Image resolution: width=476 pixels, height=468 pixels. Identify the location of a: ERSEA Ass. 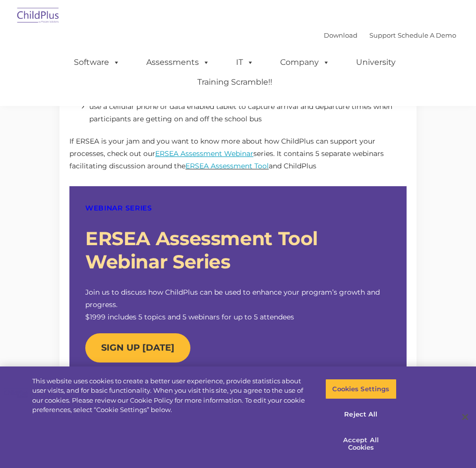
(204, 166).